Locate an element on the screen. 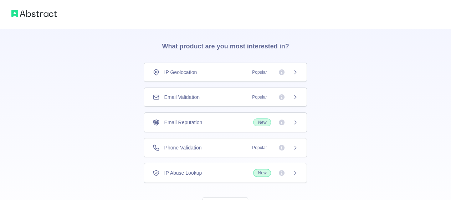 The image size is (451, 211). h3: What product are you most interested in? is located at coordinates (225, 45).